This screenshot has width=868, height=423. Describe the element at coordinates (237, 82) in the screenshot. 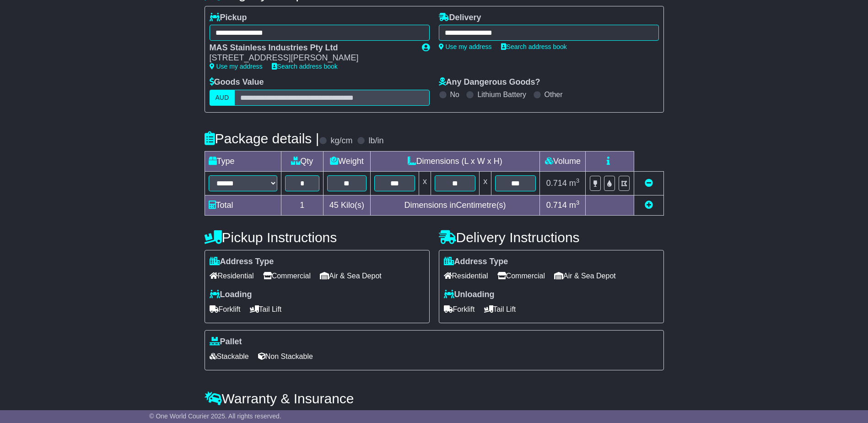

I see `label: Goods Value` at that location.